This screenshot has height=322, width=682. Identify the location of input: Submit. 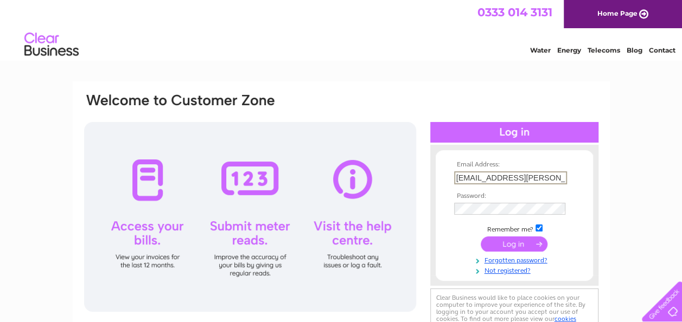
(514, 244).